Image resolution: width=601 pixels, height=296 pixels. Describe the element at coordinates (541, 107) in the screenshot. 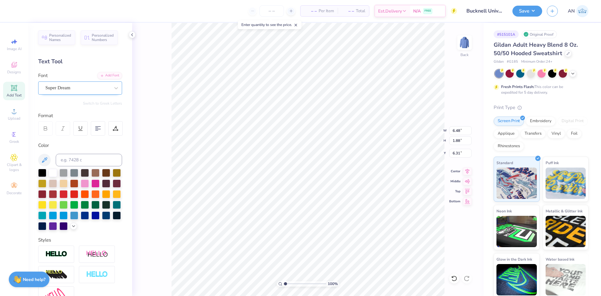

I see `div: Print Type` at that location.